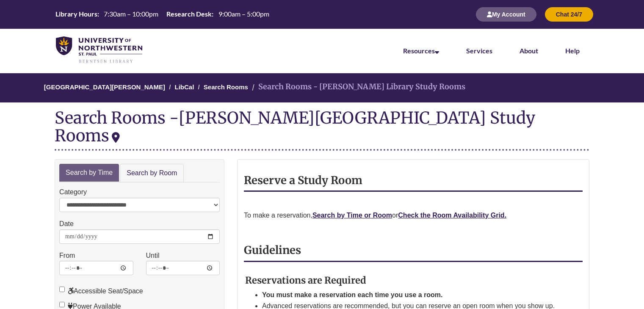 This screenshot has height=309, width=644. I want to click on a: Search by Time, so click(89, 173).